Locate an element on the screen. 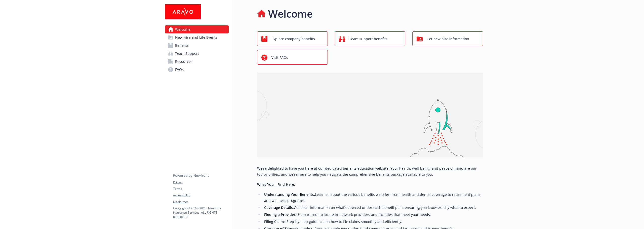 This screenshot has height=229, width=644. li: Learn all about the various benefits we offer, from health and dental coverage to retirement plan... is located at coordinates (373, 198).